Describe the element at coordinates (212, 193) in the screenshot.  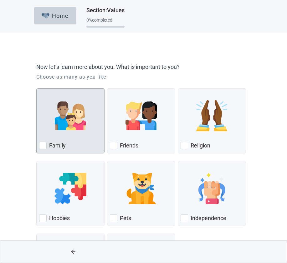
I see `div: Independence, checkbox, not checked` at that location.